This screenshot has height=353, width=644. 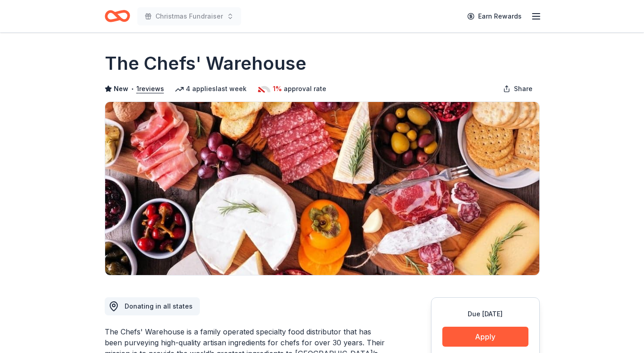 What do you see at coordinates (518, 89) in the screenshot?
I see `button: Share` at bounding box center [518, 89].